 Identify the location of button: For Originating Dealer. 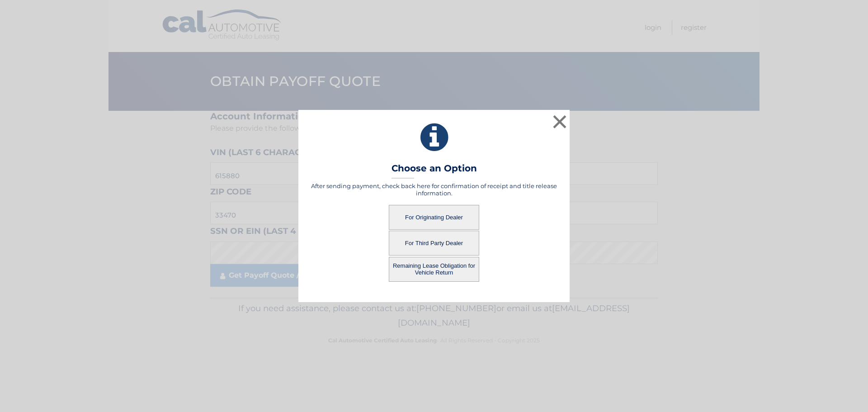
(434, 217).